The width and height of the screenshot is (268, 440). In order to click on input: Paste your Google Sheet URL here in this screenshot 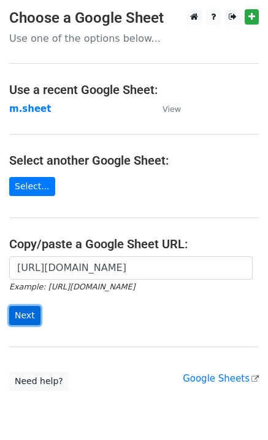, I will do `click(131, 268)`.